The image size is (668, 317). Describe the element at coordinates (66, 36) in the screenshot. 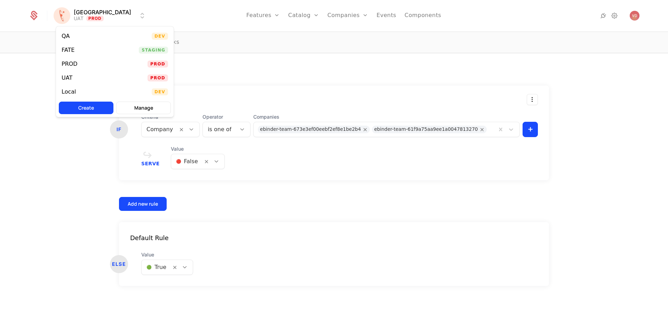

I see `div: QA` at that location.